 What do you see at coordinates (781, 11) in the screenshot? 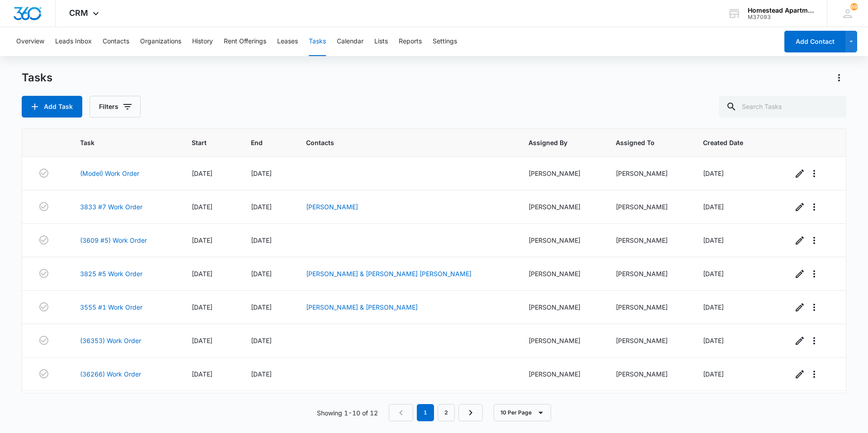
I see `div: account name` at bounding box center [781, 11].